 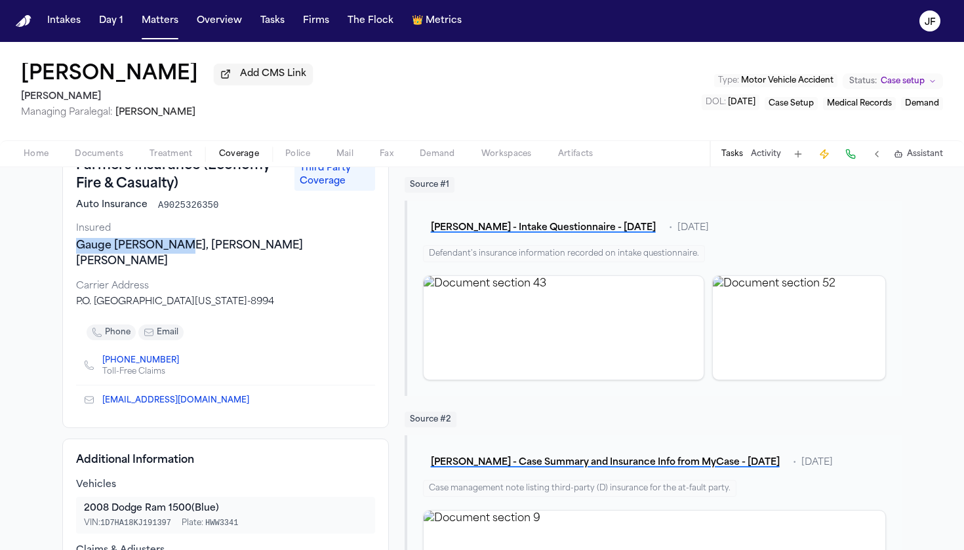 I want to click on span: phone, so click(x=117, y=332).